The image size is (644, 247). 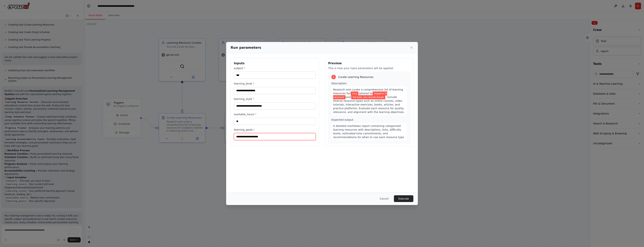 What do you see at coordinates (246, 48) in the screenshot?
I see `h2: Run parameters` at bounding box center [246, 48].